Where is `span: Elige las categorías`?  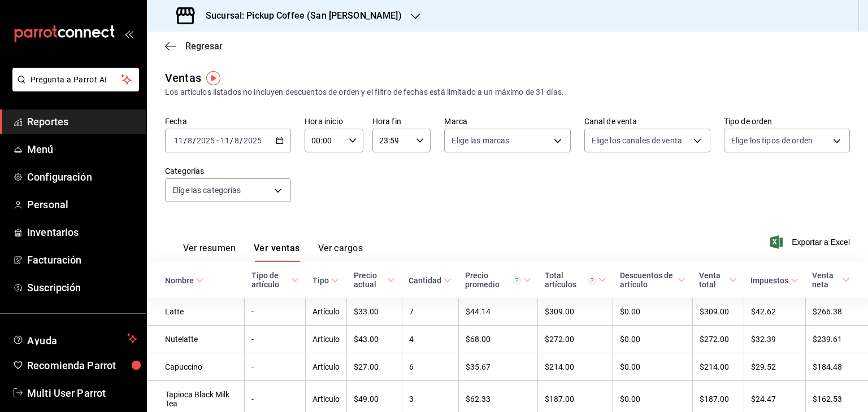
span: Elige las categorías is located at coordinates (207, 190).